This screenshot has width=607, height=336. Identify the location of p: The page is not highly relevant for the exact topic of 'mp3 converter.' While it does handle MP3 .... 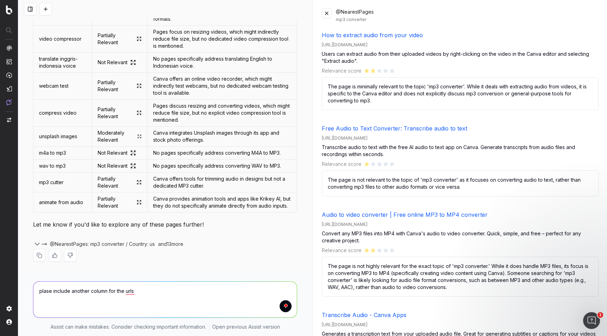
(460, 277).